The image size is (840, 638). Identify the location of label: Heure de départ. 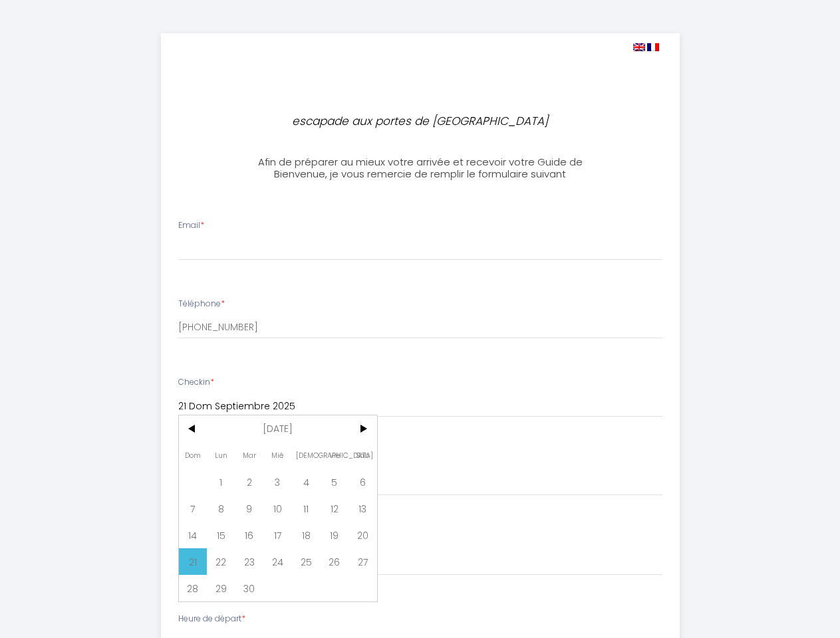
(211, 619).